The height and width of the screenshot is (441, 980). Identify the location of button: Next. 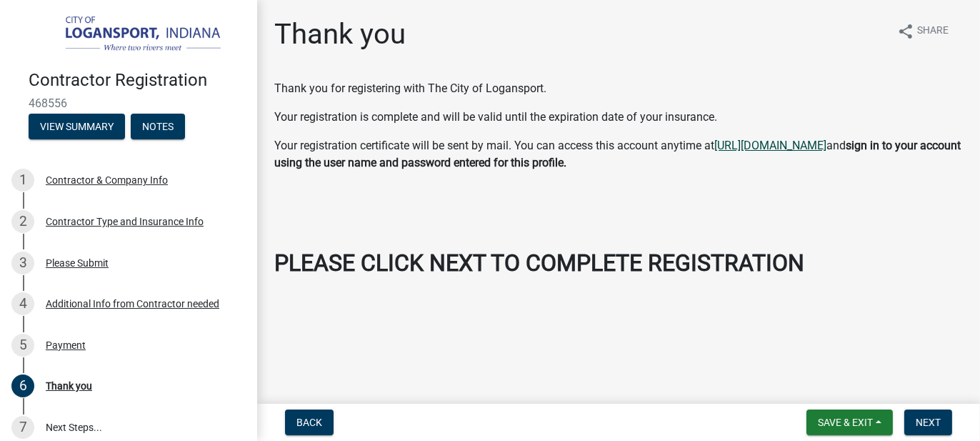
(928, 423).